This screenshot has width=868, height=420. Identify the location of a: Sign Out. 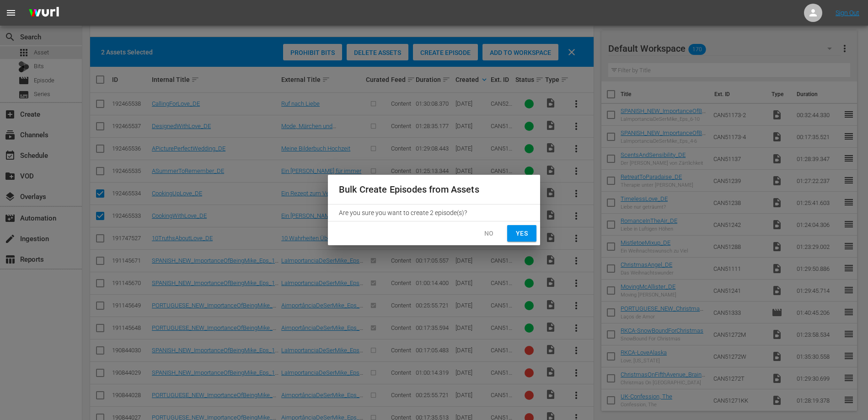
(847, 13).